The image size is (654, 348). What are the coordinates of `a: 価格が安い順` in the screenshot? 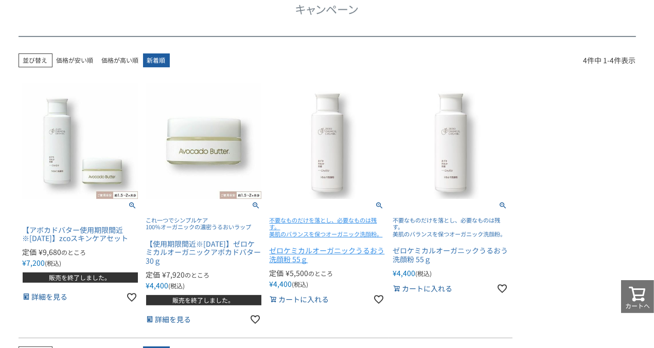 It's located at (75, 60).